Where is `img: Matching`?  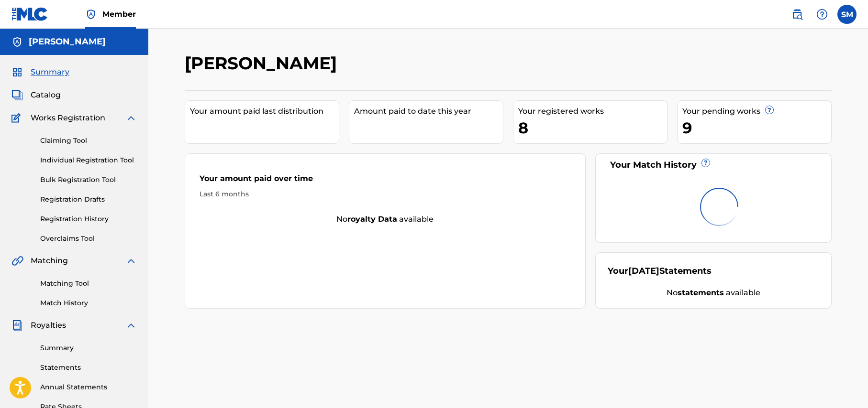
img: Matching is located at coordinates (17, 261).